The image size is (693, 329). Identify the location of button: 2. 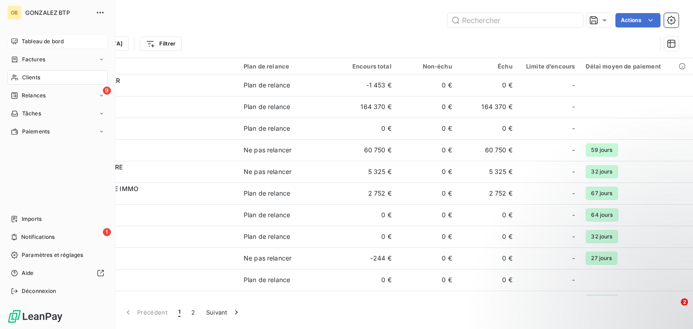
(193, 313).